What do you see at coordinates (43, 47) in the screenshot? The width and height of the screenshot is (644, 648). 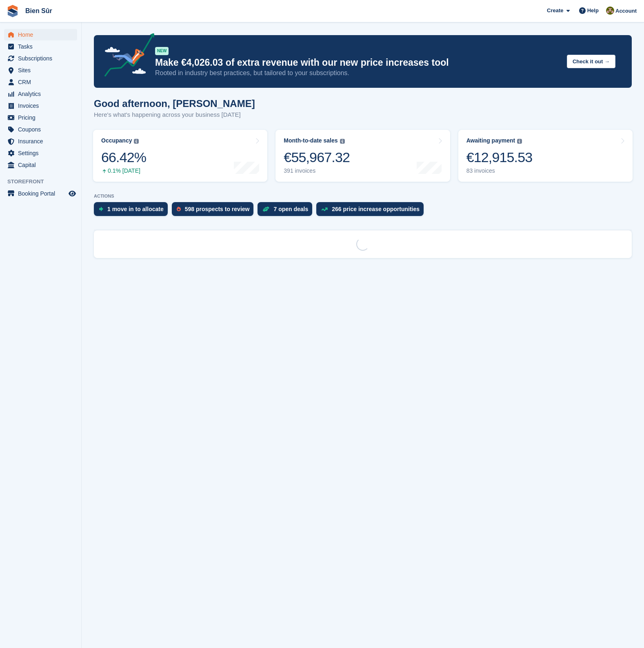 I see `span: Tasks` at bounding box center [43, 47].